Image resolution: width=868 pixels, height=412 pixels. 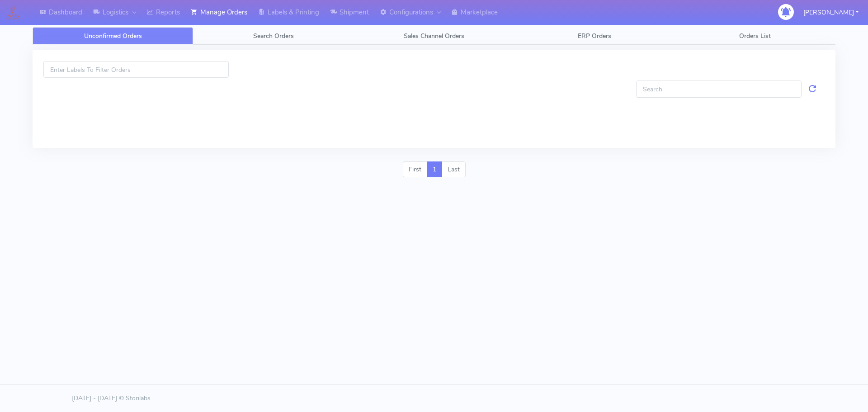 I want to click on span: Sales Channel Orders, so click(x=434, y=36).